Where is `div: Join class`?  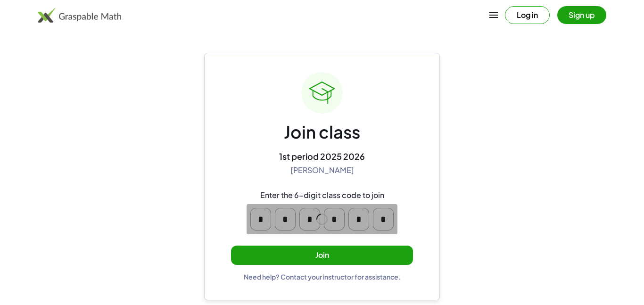 div: Join class is located at coordinates (322, 132).